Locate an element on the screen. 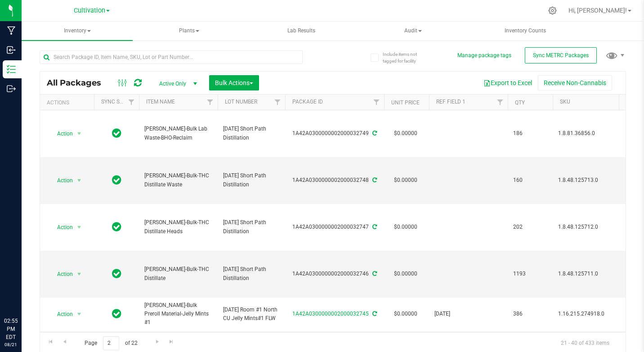  a: Item Name is located at coordinates (161, 102).